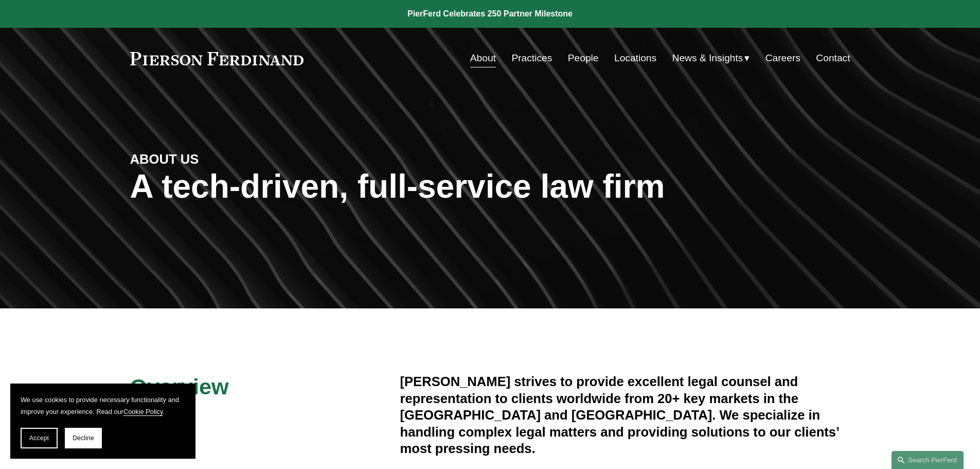 This screenshot has height=469, width=980. I want to click on a: Careers, so click(783, 58).